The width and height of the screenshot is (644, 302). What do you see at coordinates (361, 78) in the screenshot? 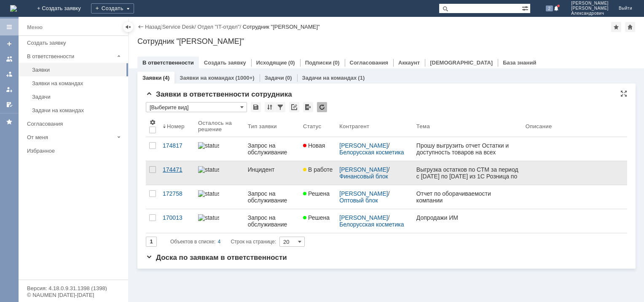
I see `div: (1)` at bounding box center [361, 78].